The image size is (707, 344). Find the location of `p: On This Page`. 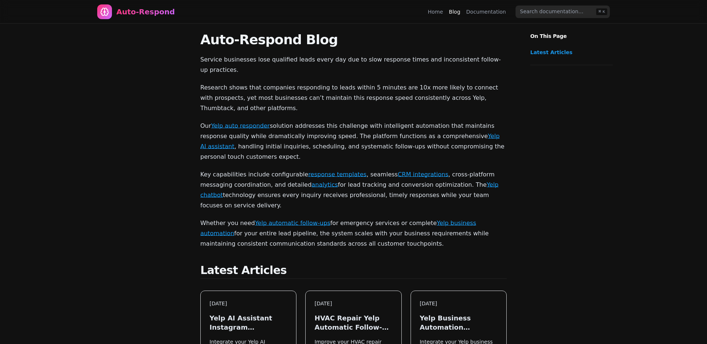

p: On This Page is located at coordinates (572, 32).